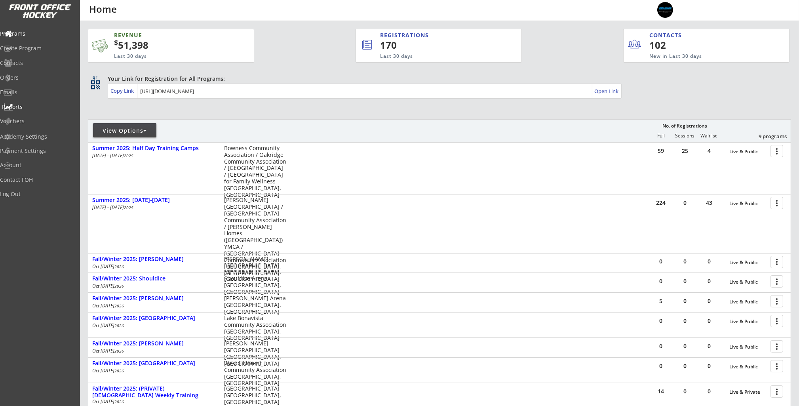 The width and height of the screenshot is (799, 406). I want to click on div: 43, so click(709, 203).